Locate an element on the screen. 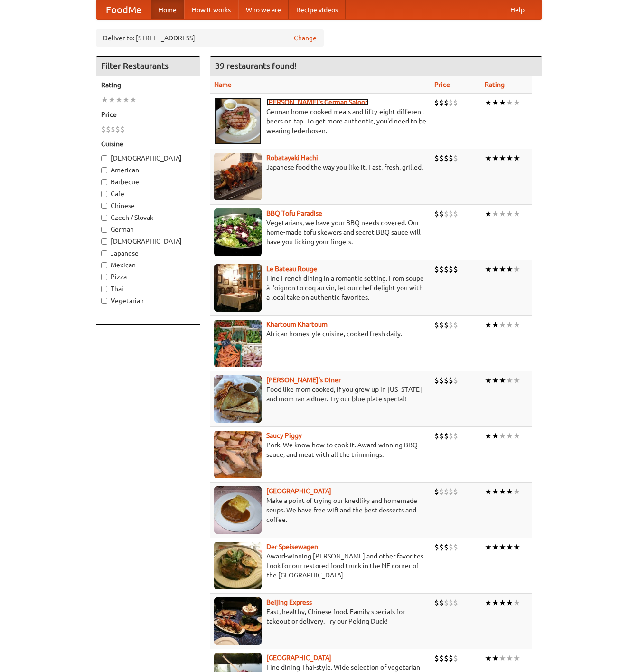 The width and height of the screenshot is (638, 672). b: BBQ Tofu Paradise is located at coordinates (294, 213).